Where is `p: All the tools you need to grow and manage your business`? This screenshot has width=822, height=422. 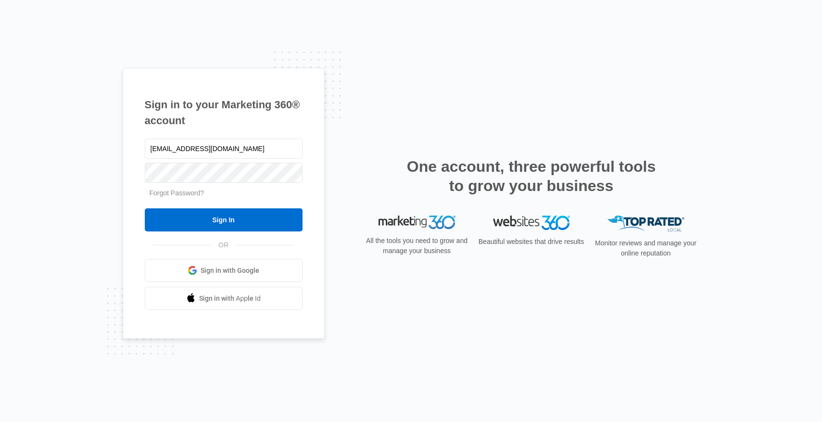 p: All the tools you need to grow and manage your business is located at coordinates (417, 246).